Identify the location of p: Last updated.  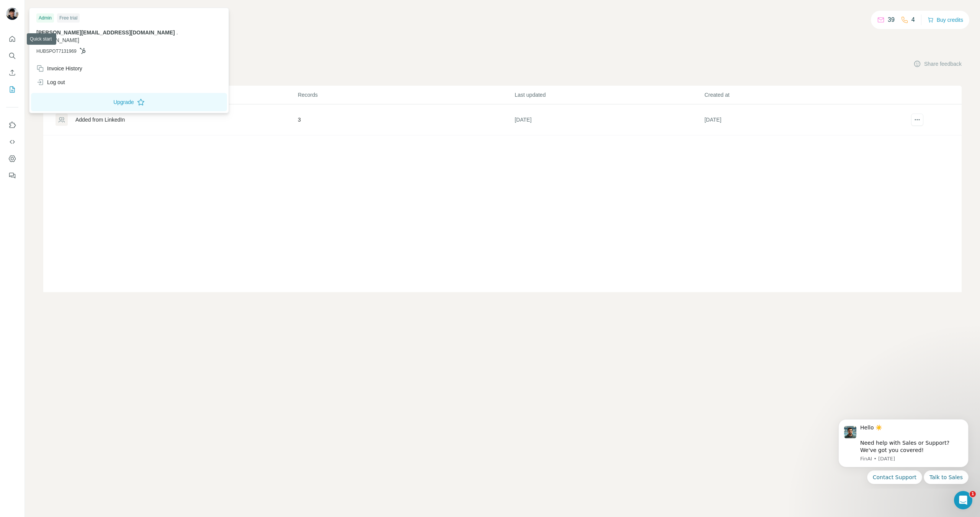
(609, 95).